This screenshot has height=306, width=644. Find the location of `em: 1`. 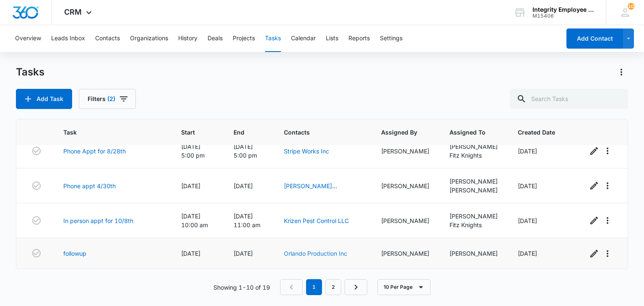

em: 1 is located at coordinates (314, 287).